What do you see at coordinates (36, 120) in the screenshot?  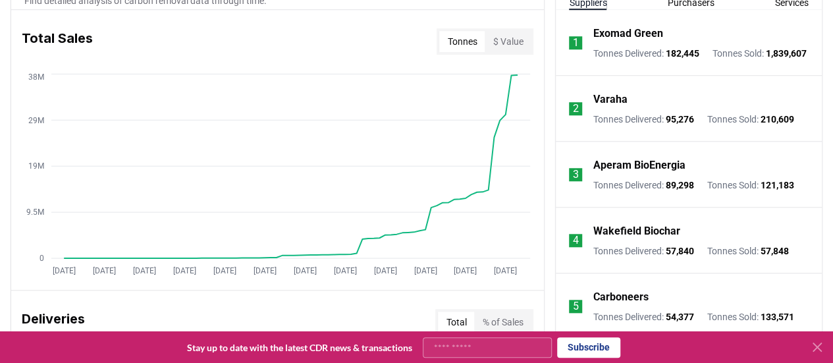 I see `tspan: 29M` at bounding box center [36, 120].